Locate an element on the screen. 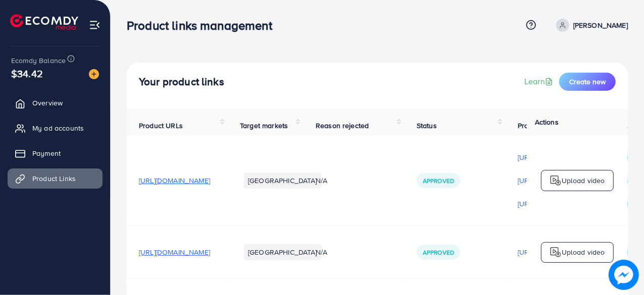 This screenshot has width=644, height=295. span: Target markets is located at coordinates (263, 125).